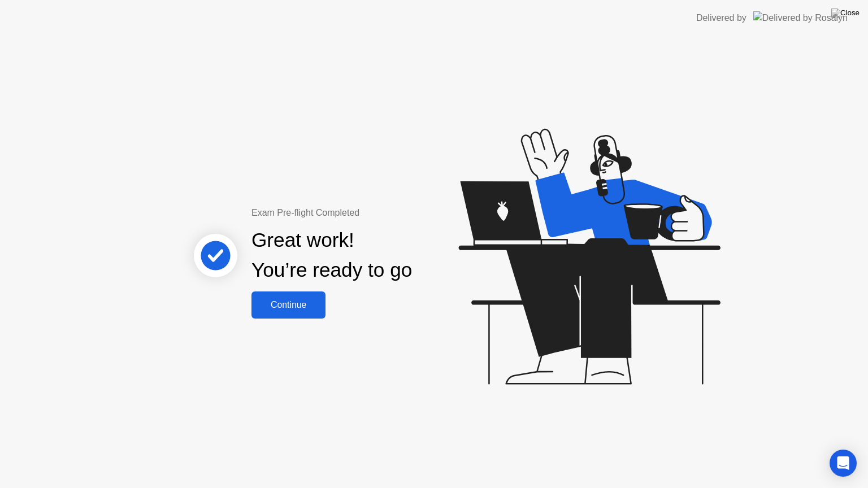 The height and width of the screenshot is (488, 868). What do you see at coordinates (288, 305) in the screenshot?
I see `div: Continue` at bounding box center [288, 305].